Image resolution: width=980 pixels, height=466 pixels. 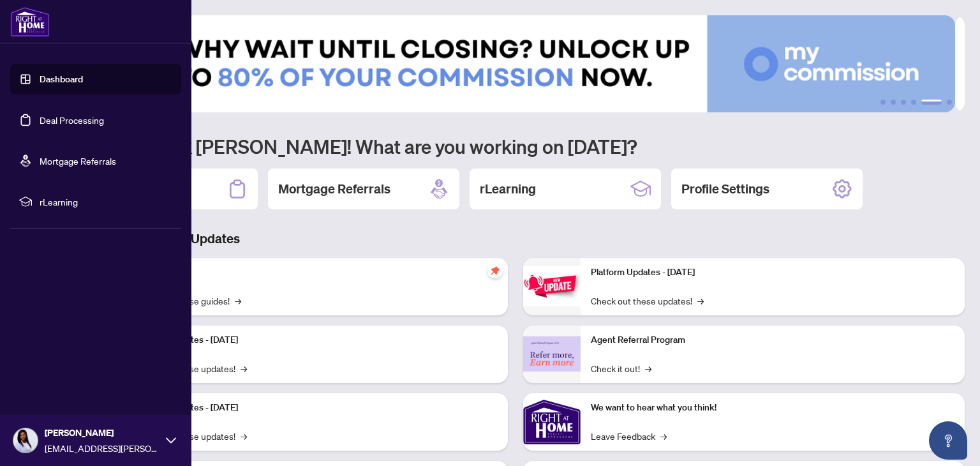 I want to click on img: Platform Updates - June 23, 2025, so click(x=552, y=286).